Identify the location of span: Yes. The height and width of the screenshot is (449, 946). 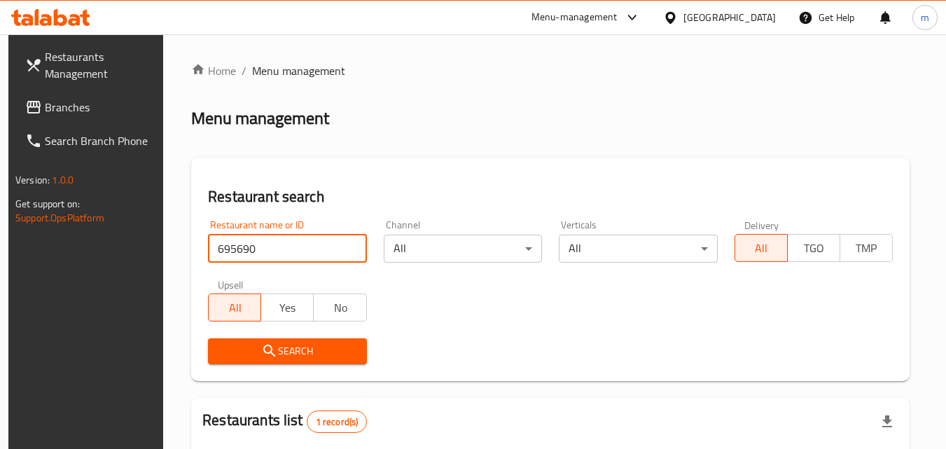
(287, 307).